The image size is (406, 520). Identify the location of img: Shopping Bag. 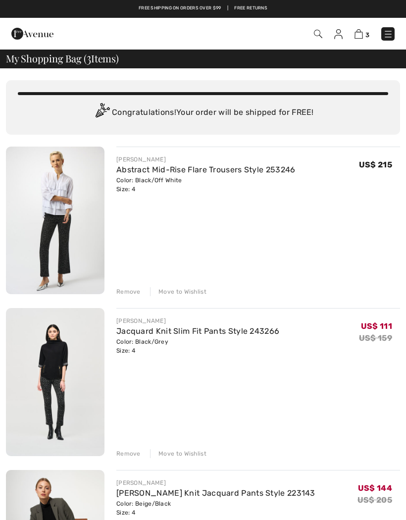
(359, 34).